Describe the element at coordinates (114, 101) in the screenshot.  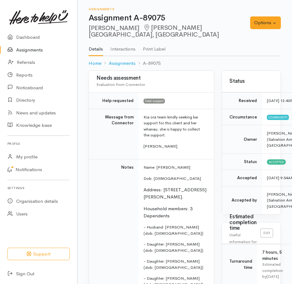
I see `td: Help requested` at that location.